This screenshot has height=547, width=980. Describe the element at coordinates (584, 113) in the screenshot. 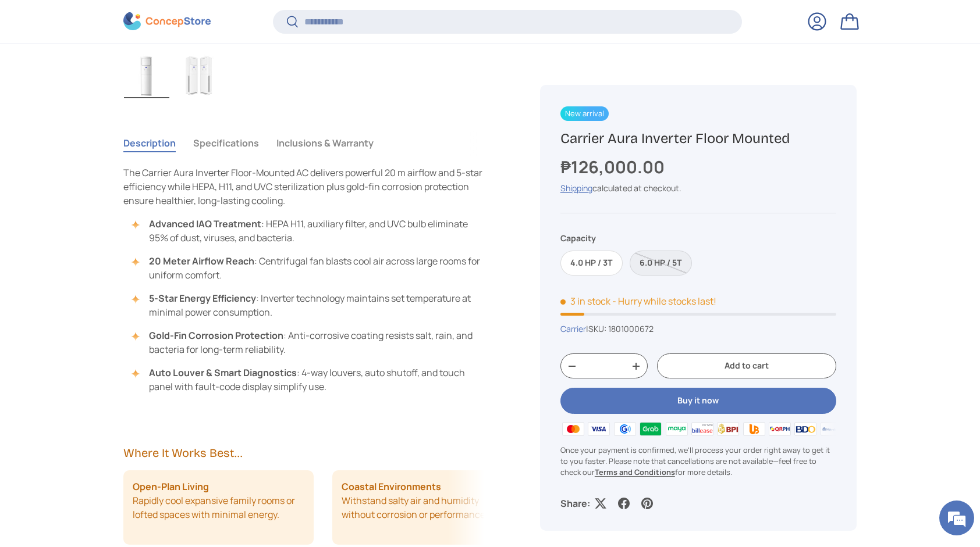

I see `span: New arrival` at that location.